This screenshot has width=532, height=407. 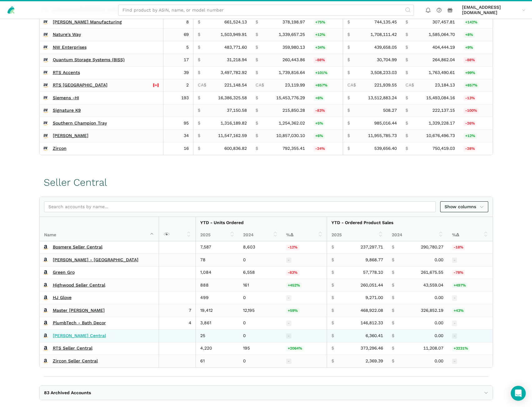 What do you see at coordinates (383, 35) in the screenshot?
I see `span: 1,708,111.42` at bounding box center [383, 35].